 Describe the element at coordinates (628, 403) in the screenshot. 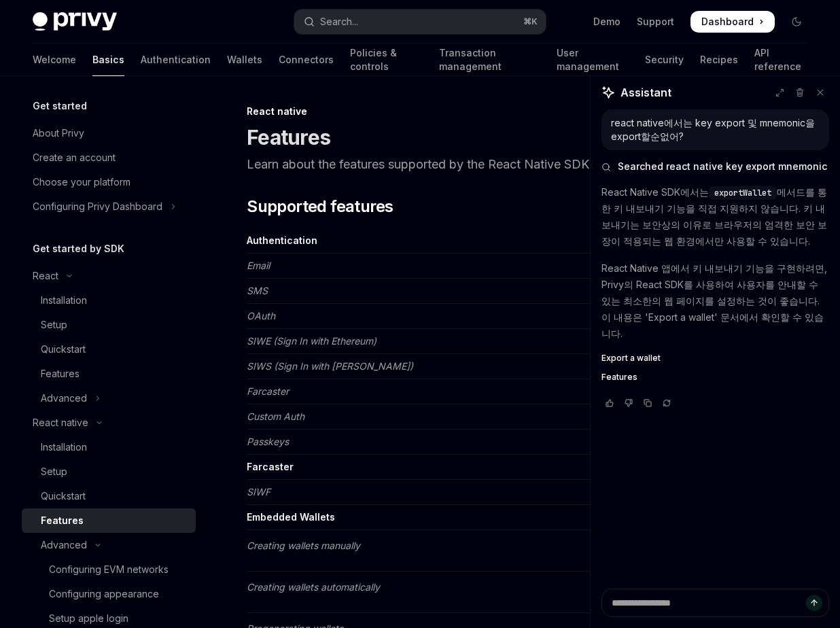

I see `button: Vote that response was not good` at that location.